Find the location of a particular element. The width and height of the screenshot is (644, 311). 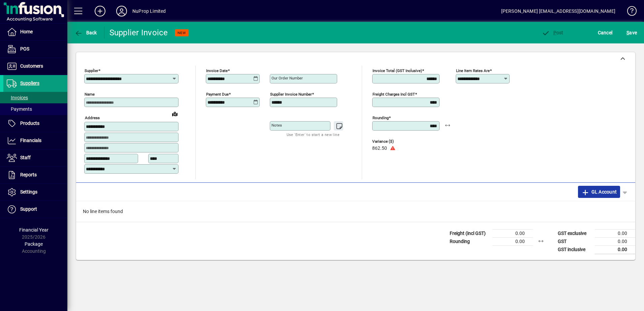

a: POS is located at coordinates (35, 49).